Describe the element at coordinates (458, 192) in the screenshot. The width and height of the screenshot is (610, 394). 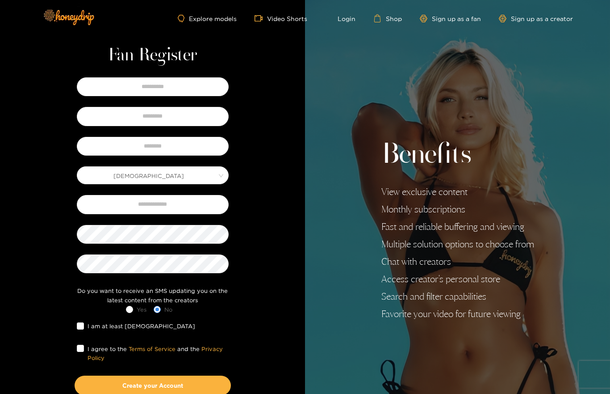
I see `li: View exclusive content` at that location.